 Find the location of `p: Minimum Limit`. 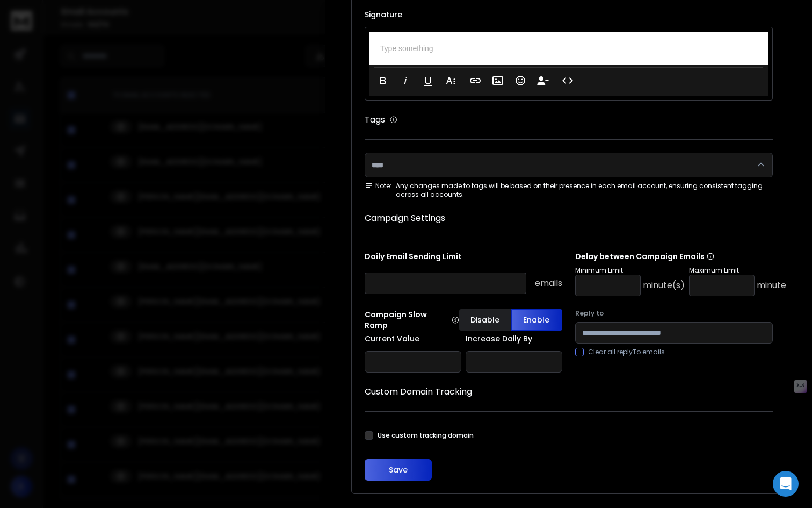

p: Minimum Limit is located at coordinates (630, 270).